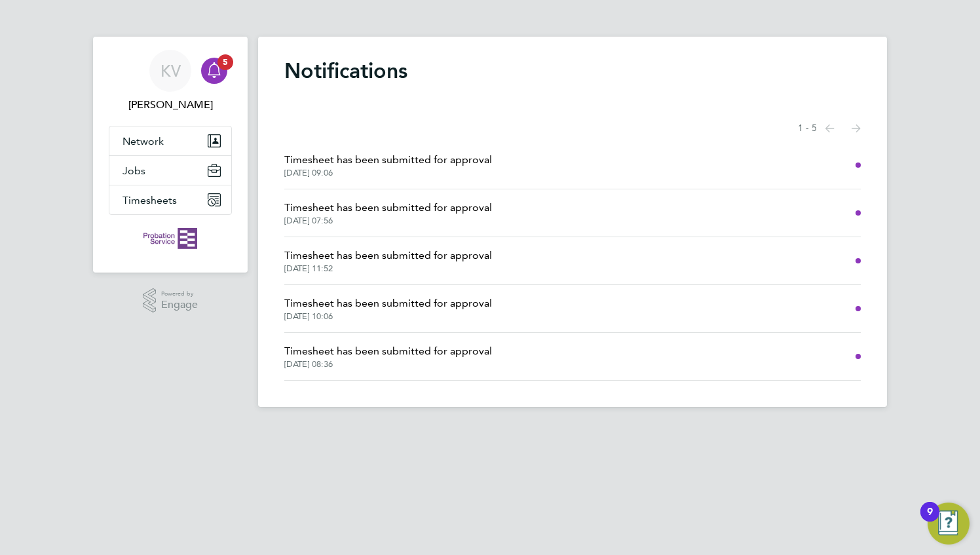 Image resolution: width=980 pixels, height=555 pixels. I want to click on a: 5, so click(214, 71).